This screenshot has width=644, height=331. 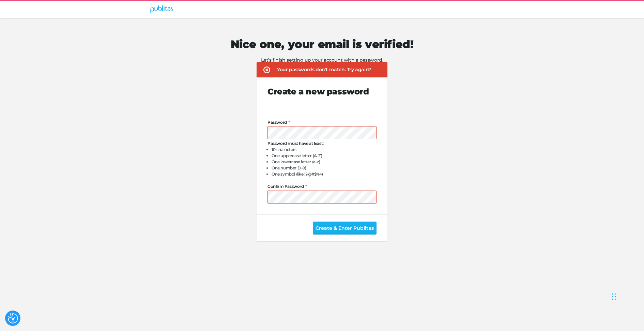 What do you see at coordinates (322, 156) in the screenshot?
I see `li: One uppercase letter (A-Z)` at bounding box center [322, 156].